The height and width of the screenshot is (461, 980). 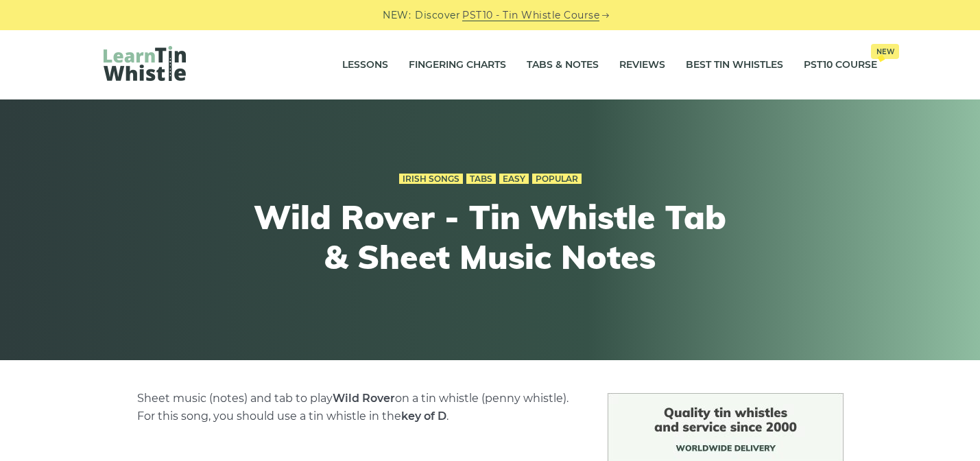 What do you see at coordinates (642, 65) in the screenshot?
I see `a: Reviews` at bounding box center [642, 65].